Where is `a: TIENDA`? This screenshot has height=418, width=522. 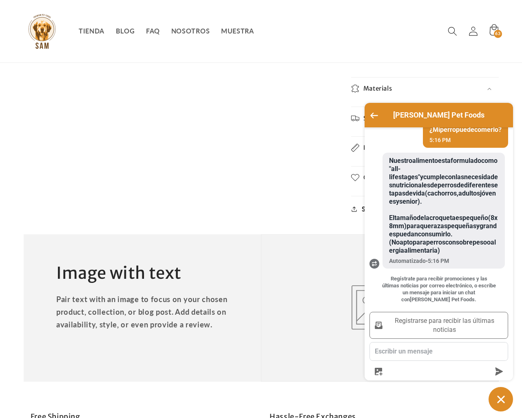
a: TIENDA is located at coordinates (91, 31).